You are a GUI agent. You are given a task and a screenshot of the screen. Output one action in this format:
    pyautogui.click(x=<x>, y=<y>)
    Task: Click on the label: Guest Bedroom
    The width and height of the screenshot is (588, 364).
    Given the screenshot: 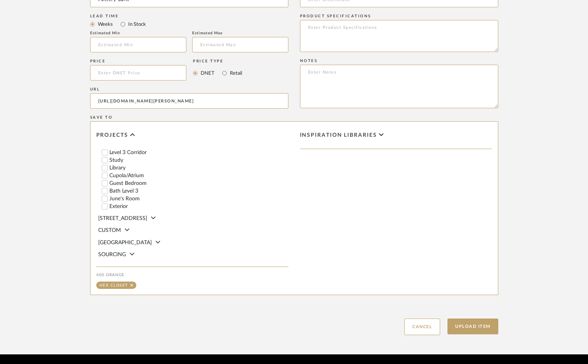 What is the action you would take?
    pyautogui.click(x=199, y=183)
    